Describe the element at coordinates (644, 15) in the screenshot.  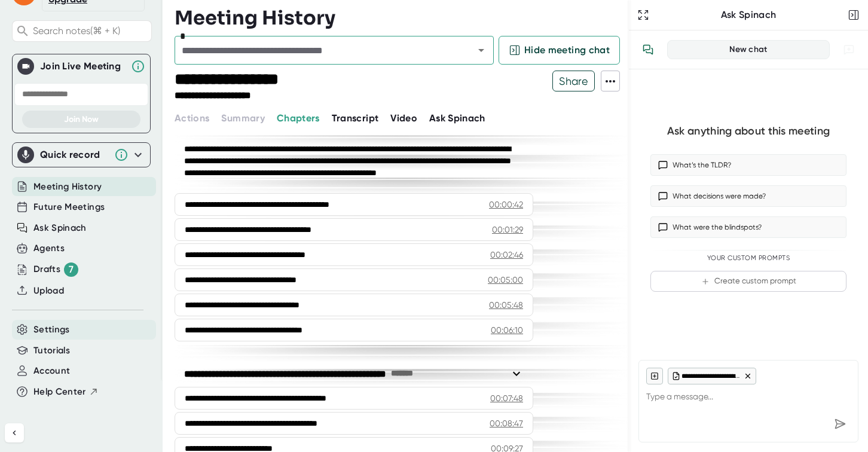
I see `button: Expand to Ask Spinach page` at that location.